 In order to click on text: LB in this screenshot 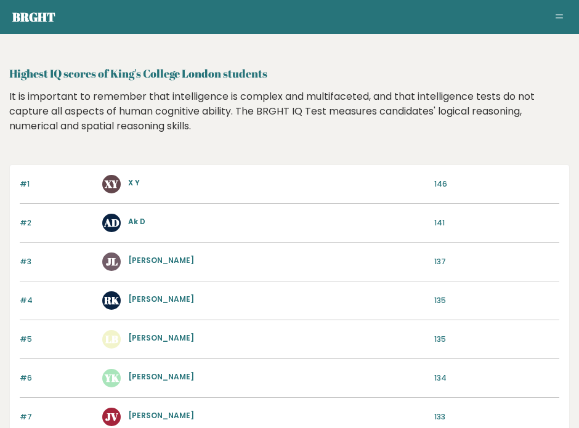, I will do `click(111, 339)`.